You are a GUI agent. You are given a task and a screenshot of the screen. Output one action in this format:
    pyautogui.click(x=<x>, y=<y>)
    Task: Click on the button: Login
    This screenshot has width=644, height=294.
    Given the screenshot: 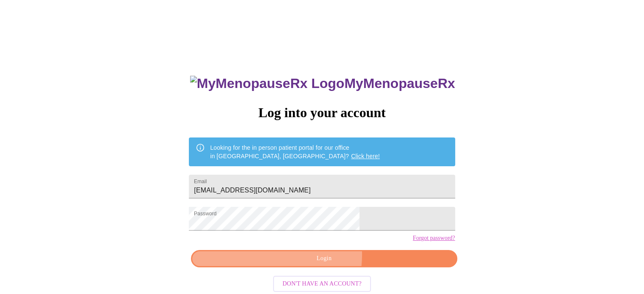 What is the action you would take?
    pyautogui.click(x=324, y=259)
    